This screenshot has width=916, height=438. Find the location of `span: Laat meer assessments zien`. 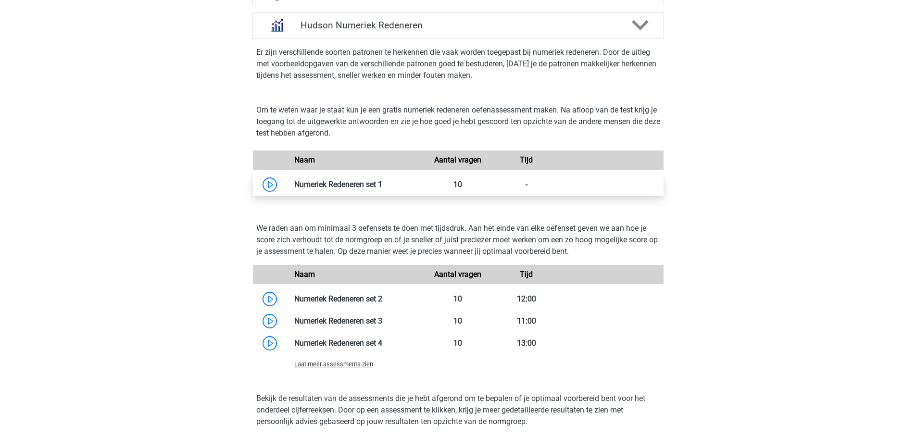

span: Laat meer assessments zien is located at coordinates (334, 364).